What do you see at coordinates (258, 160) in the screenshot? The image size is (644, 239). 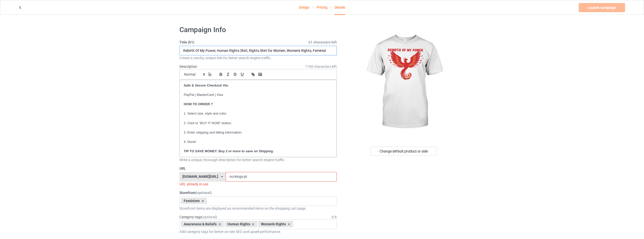 I see `div: Write a unique, thorough description for better search engine traffic.` at bounding box center [258, 160].